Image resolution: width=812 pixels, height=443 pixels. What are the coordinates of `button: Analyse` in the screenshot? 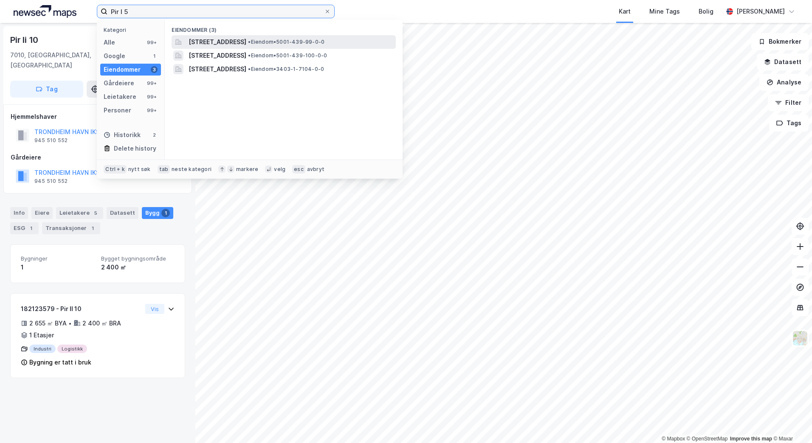 It's located at (784, 82).